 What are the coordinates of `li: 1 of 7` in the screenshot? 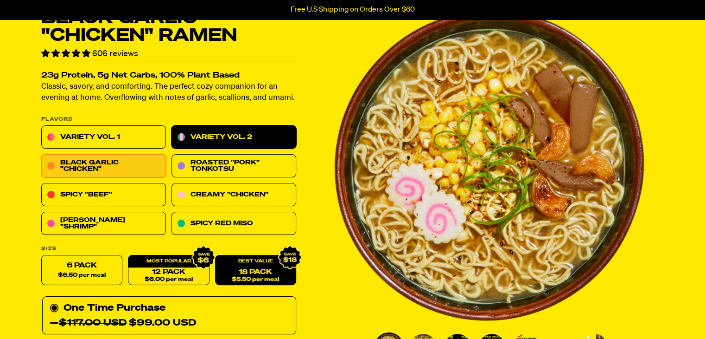 It's located at (490, 165).